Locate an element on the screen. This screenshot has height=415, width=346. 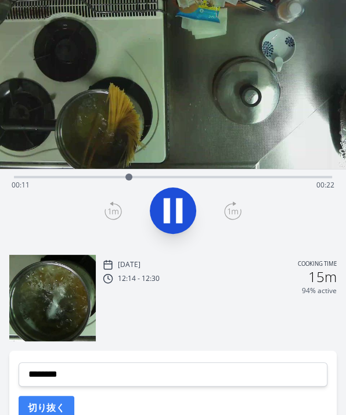
span: 00:22 is located at coordinates (325, 185).